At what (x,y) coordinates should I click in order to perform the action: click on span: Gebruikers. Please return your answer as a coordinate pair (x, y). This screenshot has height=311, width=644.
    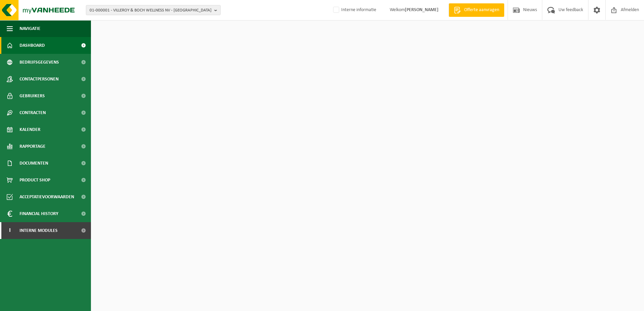
    Looking at the image, I should click on (32, 96).